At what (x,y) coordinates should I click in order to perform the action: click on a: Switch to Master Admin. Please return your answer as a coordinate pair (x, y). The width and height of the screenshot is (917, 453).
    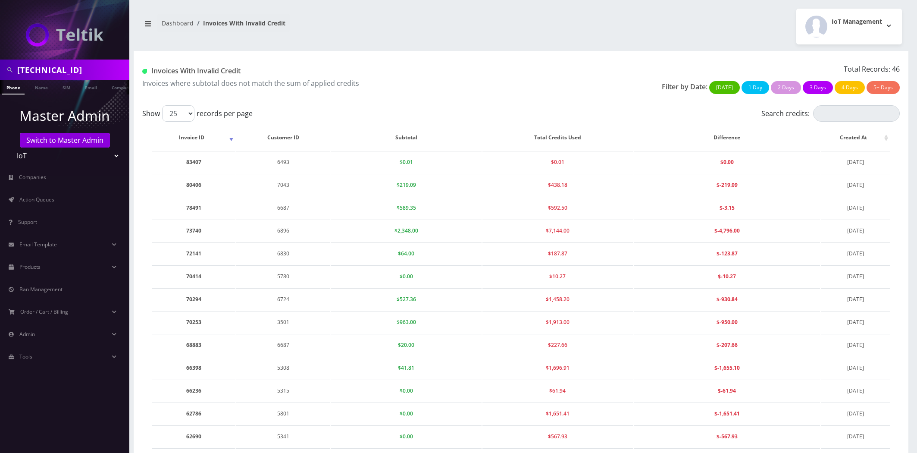
    Looking at the image, I should click on (65, 140).